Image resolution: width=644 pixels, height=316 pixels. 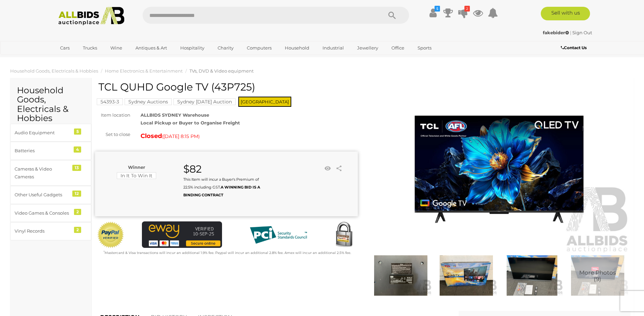 I want to click on h2: Household Goods, Electricals & Hobbies, so click(x=50, y=104).